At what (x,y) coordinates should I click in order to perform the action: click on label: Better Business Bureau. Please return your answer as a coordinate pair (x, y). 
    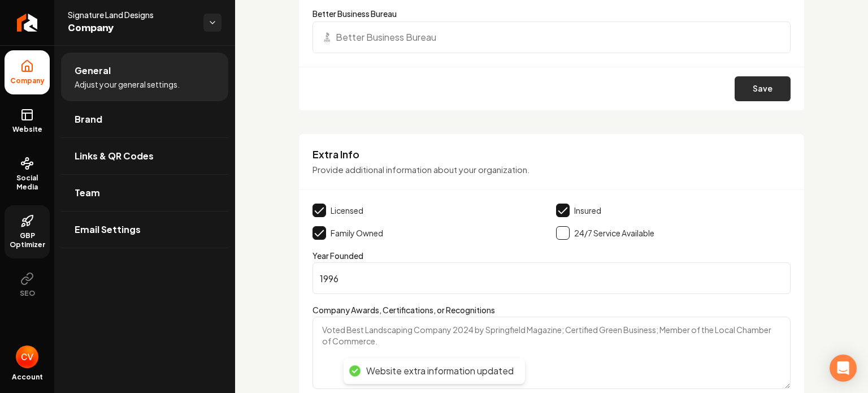
    Looking at the image, I should click on (552, 14).